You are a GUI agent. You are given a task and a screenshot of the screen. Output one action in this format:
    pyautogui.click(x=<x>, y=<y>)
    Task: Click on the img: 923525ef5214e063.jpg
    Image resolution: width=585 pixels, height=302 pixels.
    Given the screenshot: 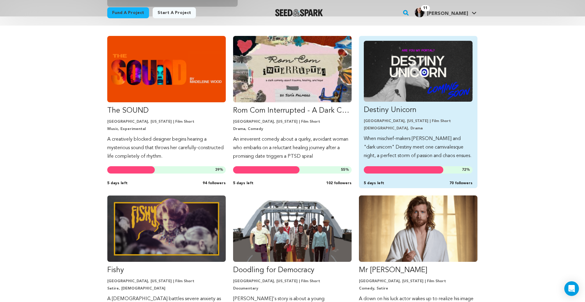 What is the action you would take?
    pyautogui.click(x=420, y=12)
    